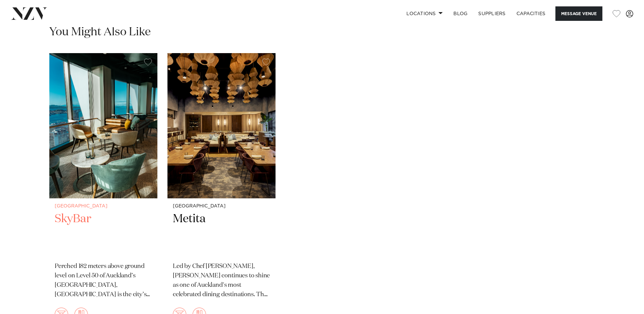  Describe the element at coordinates (492, 13) in the screenshot. I see `a: SUPPLIERS` at that location.